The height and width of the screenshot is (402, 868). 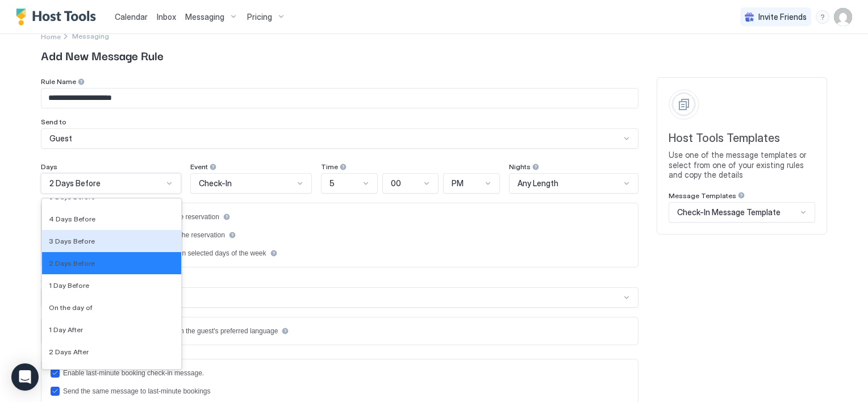 I want to click on span: 5, so click(x=332, y=183).